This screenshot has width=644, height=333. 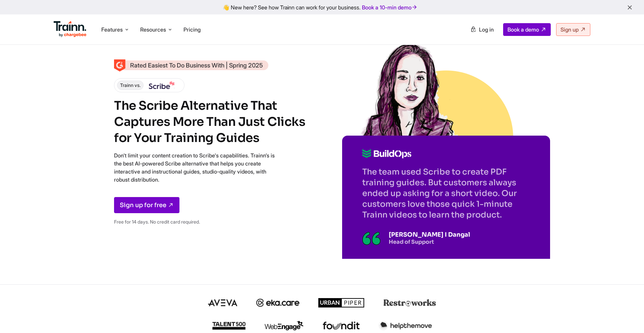 What do you see at coordinates (523, 30) in the screenshot?
I see `span: Book a demo` at bounding box center [523, 30].